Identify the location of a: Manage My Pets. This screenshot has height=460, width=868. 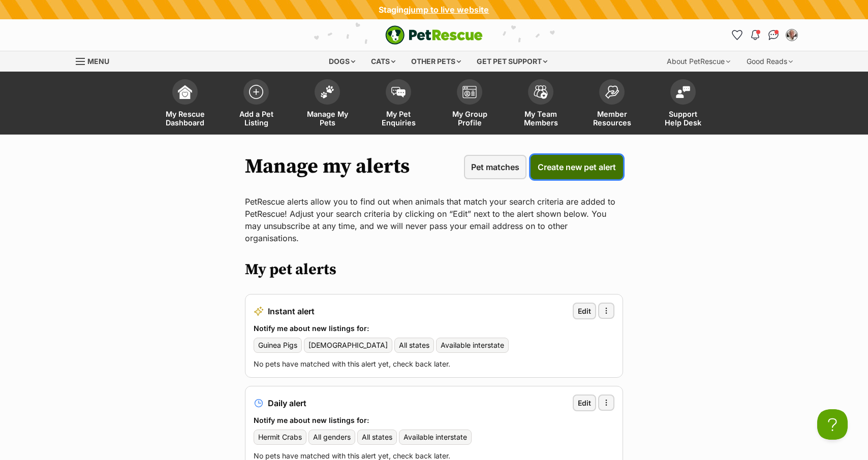
(327, 104).